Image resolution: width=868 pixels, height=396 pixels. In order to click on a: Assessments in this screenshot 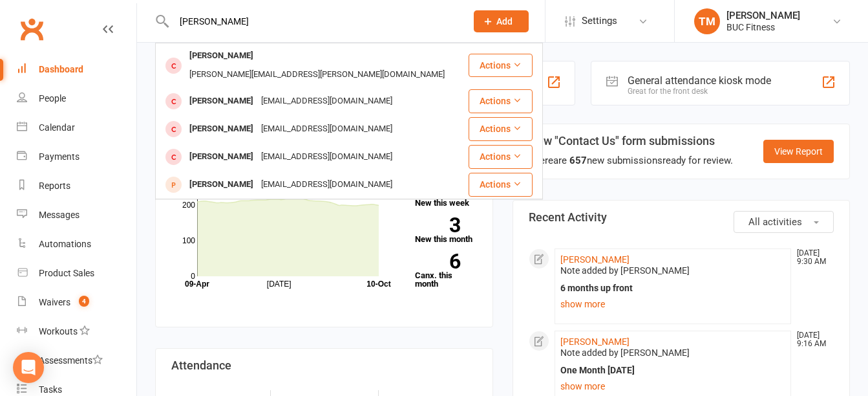, I will do `click(76, 360)`.